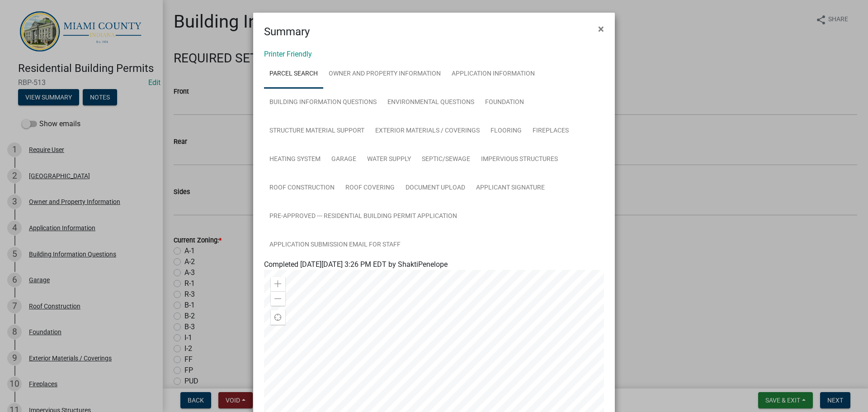 This screenshot has width=868, height=412. I want to click on a: Building Information Questions, so click(323, 102).